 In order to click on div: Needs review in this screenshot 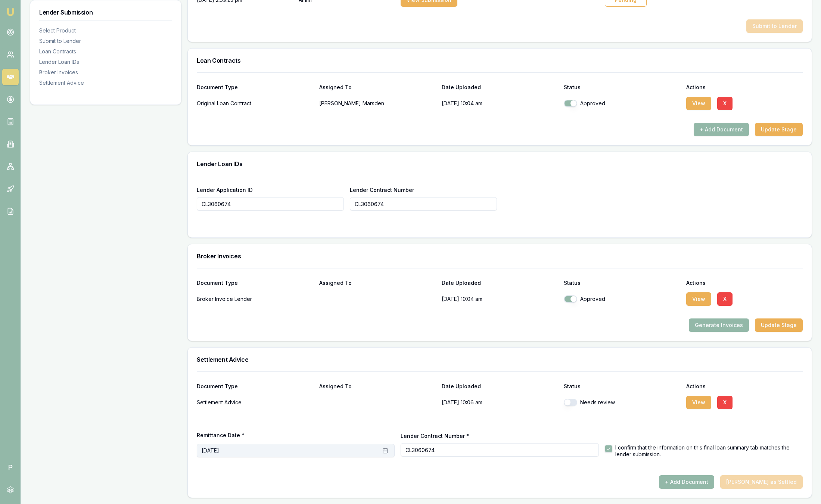, I will do `click(622, 402)`.